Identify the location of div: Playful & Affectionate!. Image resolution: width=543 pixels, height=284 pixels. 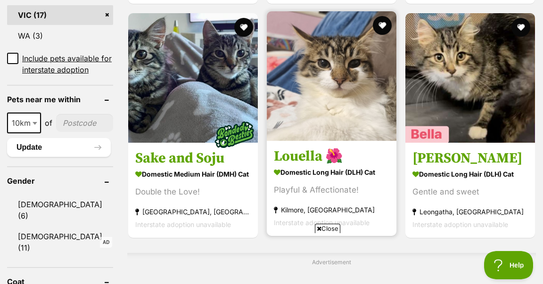
(332, 190).